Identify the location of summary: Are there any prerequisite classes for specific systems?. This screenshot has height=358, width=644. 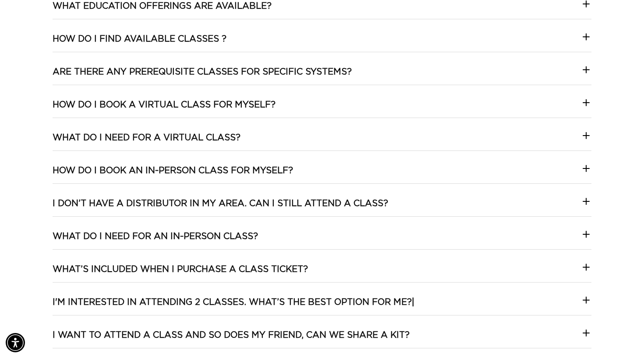
(322, 75).